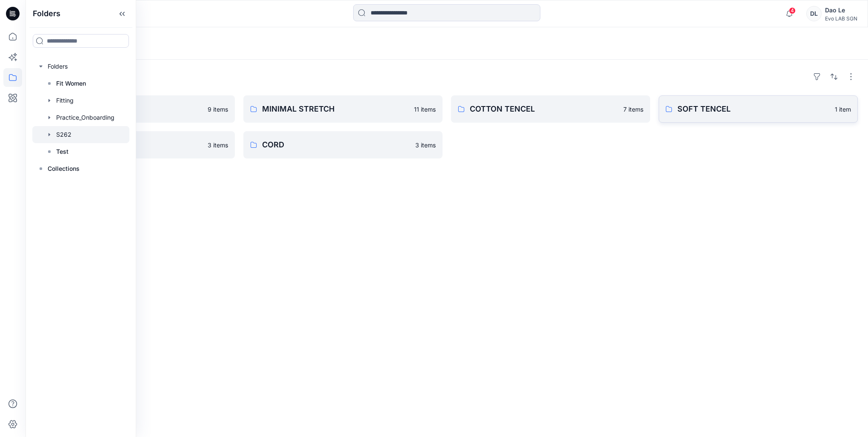 The height and width of the screenshot is (437, 868). Describe the element at coordinates (71, 83) in the screenshot. I see `p: Fit Women` at that location.